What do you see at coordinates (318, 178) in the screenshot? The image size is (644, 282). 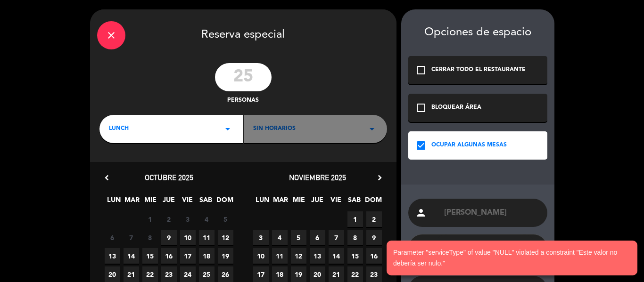 I see `span: noviembre 2025` at bounding box center [318, 178].